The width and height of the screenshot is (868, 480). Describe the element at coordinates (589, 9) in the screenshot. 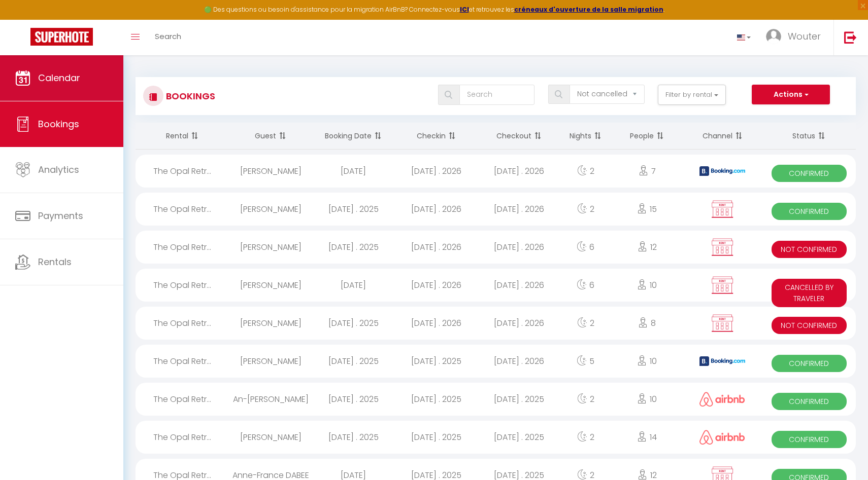

I see `a: créneaux d'ouverture de la salle migration` at that location.